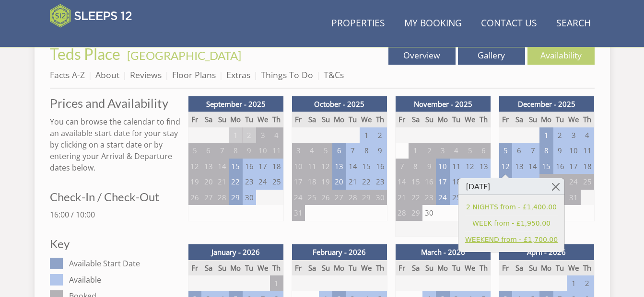 The height and width of the screenshot is (297, 644). Describe the element at coordinates (546, 166) in the screenshot. I see `td: 15` at that location.